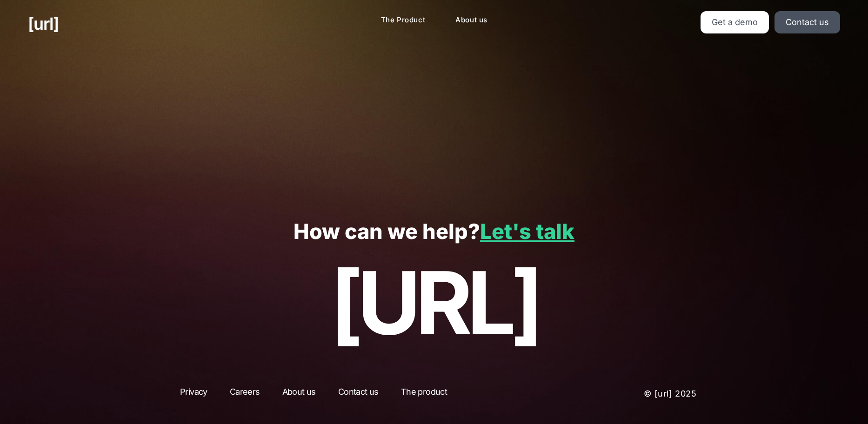 This screenshot has width=868, height=424. I want to click on a: The Product, so click(404, 20).